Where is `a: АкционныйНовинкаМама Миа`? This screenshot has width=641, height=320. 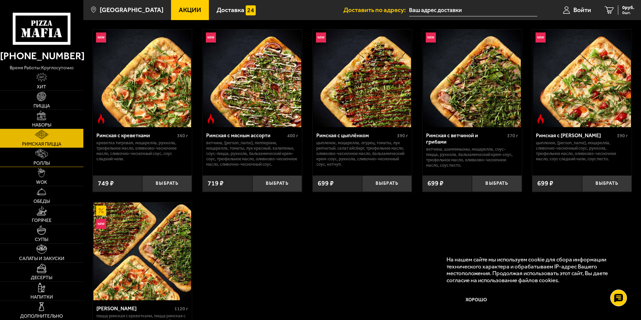 a: АкционныйНовинкаМама Миа is located at coordinates (142, 252).